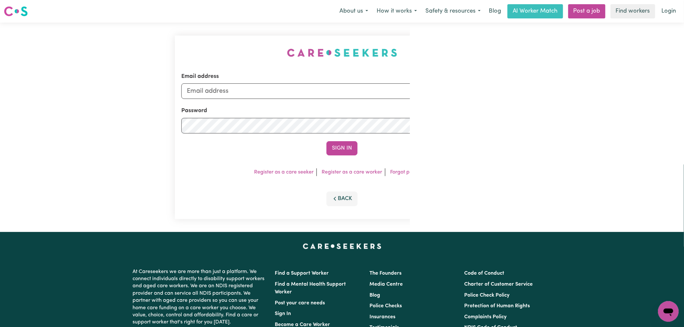 The height and width of the screenshot is (327, 684). I want to click on a: Find a Support Worker, so click(301, 273).